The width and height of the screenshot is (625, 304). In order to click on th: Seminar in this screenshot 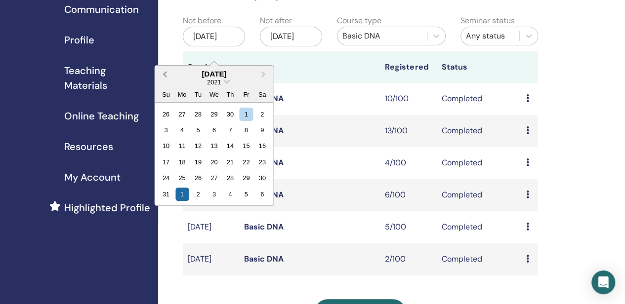, I will do `click(211, 67)`.